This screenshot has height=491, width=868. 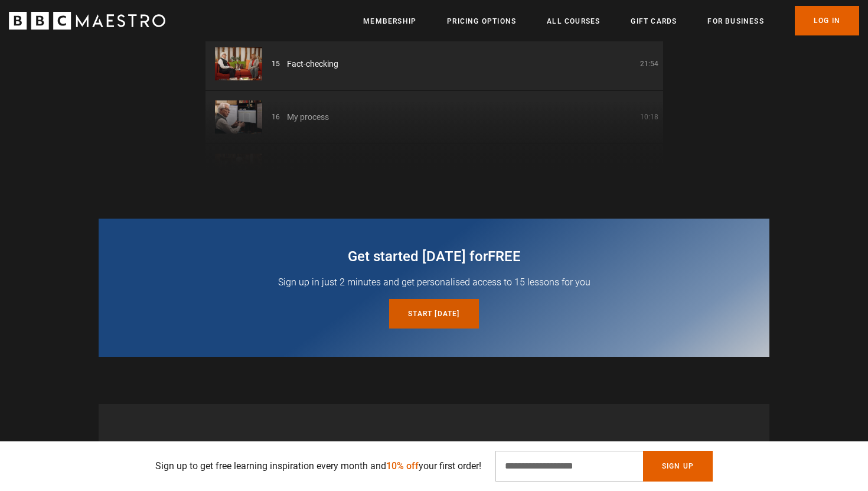 I want to click on a: Gift Cards, so click(x=654, y=21).